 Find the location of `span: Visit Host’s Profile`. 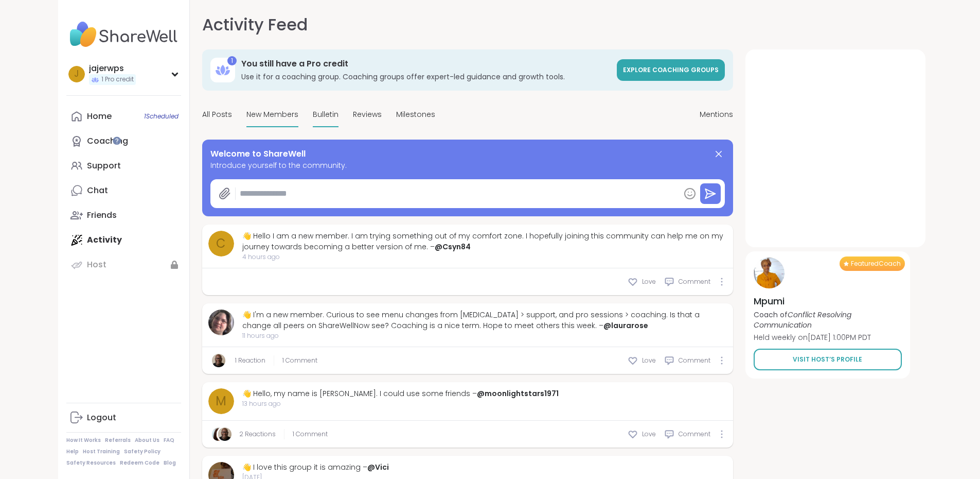

span: Visit Host’s Profile is located at coordinates (827, 359).